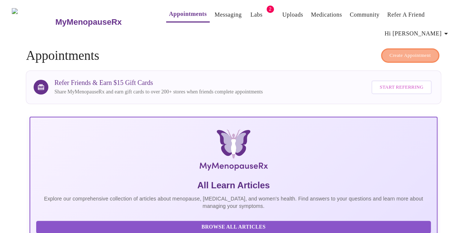 The height and width of the screenshot is (233, 467). What do you see at coordinates (158, 92) in the screenshot?
I see `p: Share MyMenopauseRx and earn gift cards to over 200+ stores when friends complete appointments` at bounding box center [158, 92].